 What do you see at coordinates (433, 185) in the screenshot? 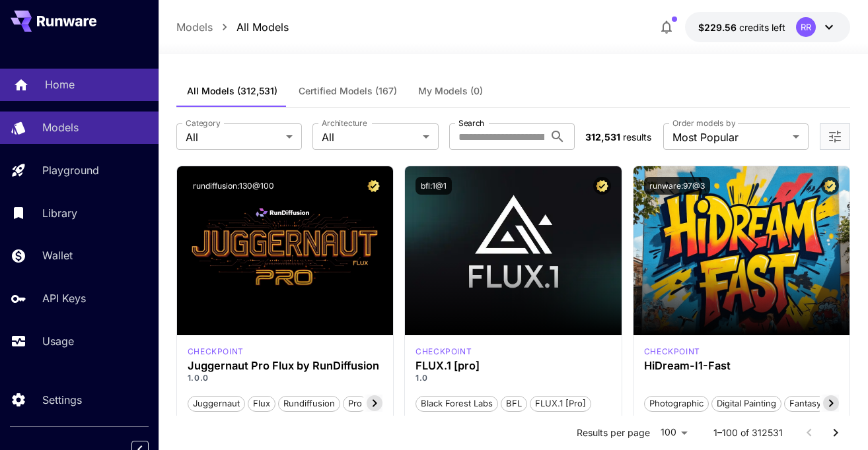
I see `button: bfl:1@1` at bounding box center [433, 185].